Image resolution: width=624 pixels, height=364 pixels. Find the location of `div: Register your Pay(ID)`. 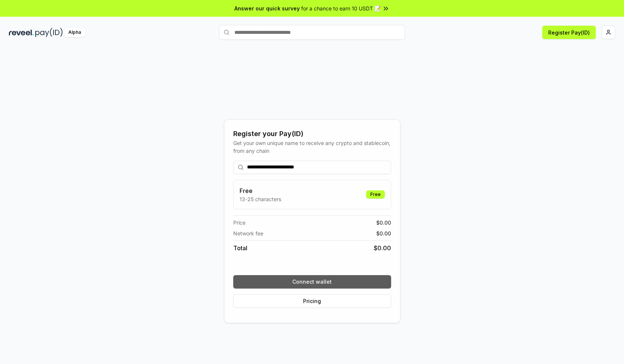

div: Register your Pay(ID) is located at coordinates (312, 134).